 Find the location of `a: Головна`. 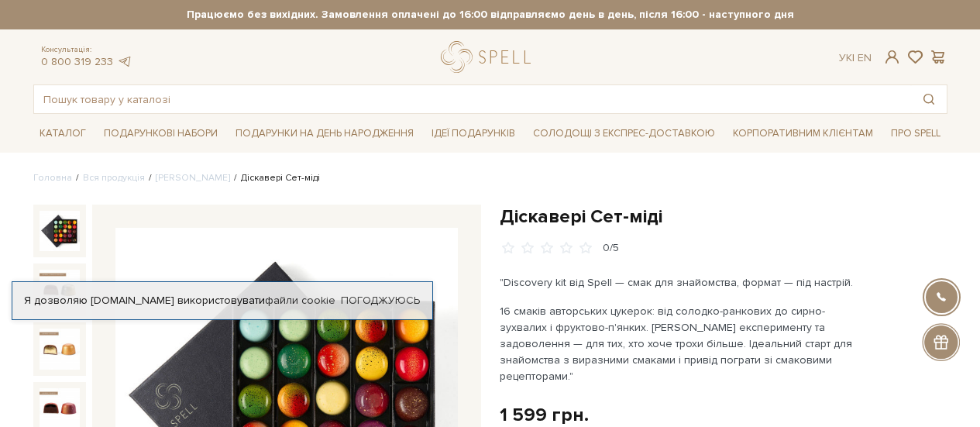

a: Головна is located at coordinates (53, 178).